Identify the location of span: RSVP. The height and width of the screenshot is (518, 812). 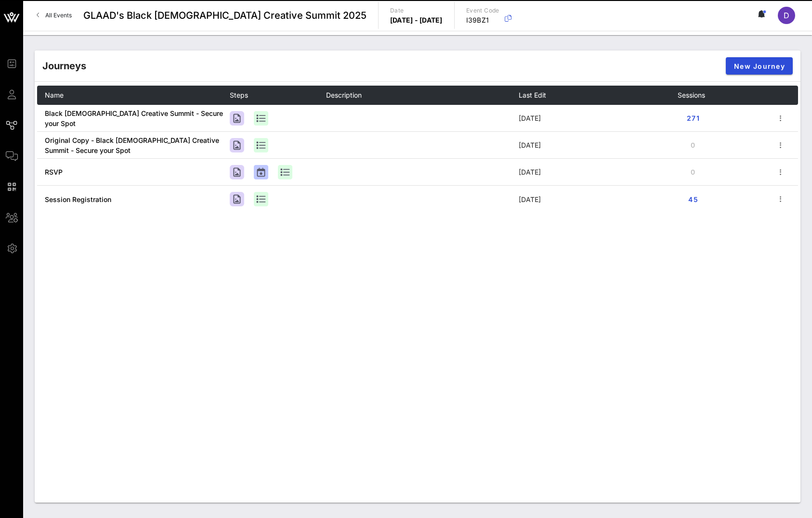
(53, 172).